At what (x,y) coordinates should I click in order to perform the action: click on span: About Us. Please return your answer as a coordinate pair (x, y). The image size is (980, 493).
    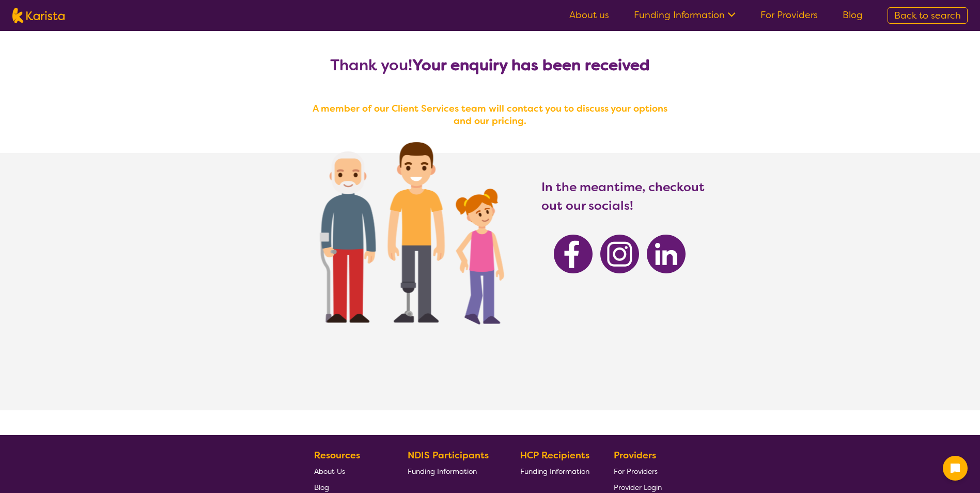
    Looking at the image, I should click on (329, 471).